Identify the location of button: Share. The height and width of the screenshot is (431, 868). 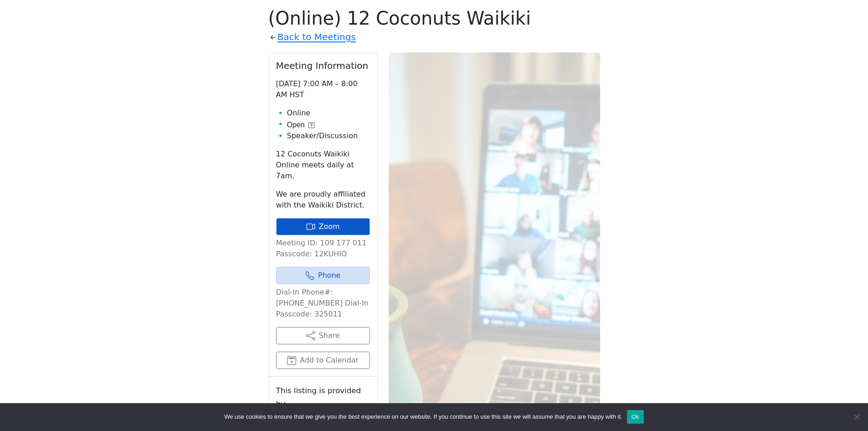
(323, 336).